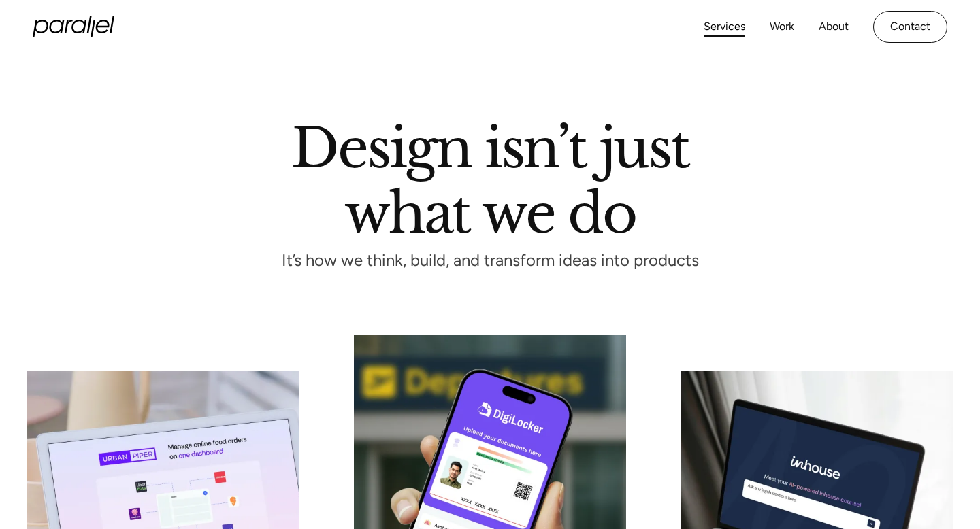 Image resolution: width=980 pixels, height=529 pixels. What do you see at coordinates (490, 177) in the screenshot?
I see `h1: Design isn’t just what we do` at bounding box center [490, 177].